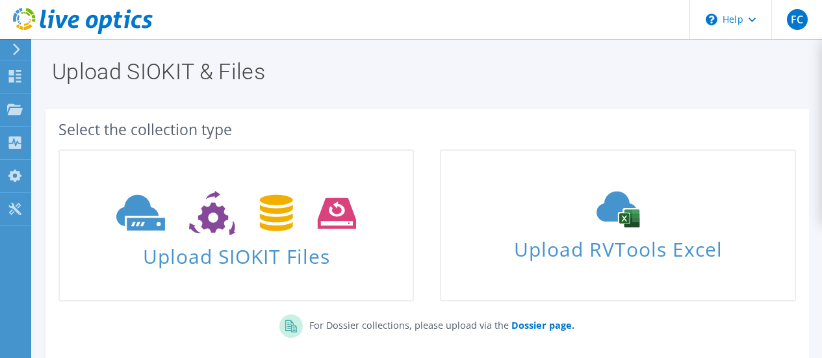 This screenshot has width=822, height=358. I want to click on span: Upload RVTools Excel, so click(618, 246).